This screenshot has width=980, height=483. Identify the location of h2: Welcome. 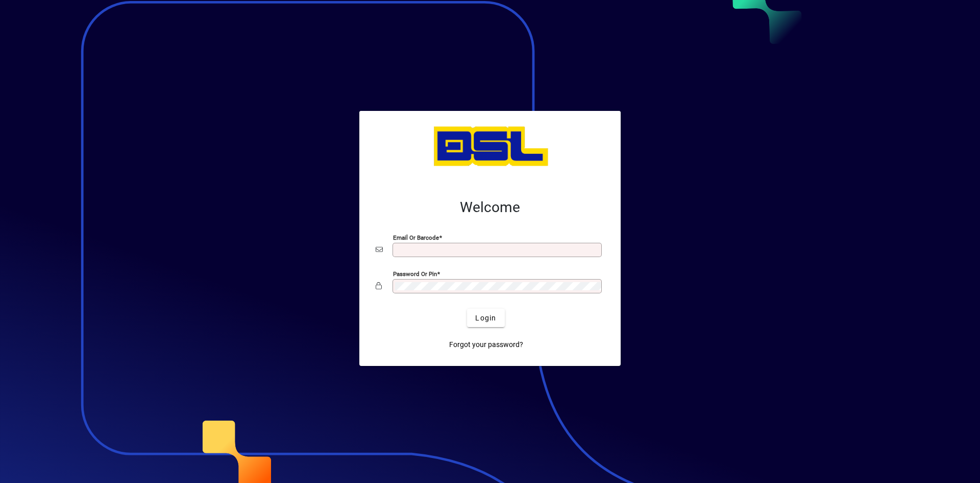
(490, 207).